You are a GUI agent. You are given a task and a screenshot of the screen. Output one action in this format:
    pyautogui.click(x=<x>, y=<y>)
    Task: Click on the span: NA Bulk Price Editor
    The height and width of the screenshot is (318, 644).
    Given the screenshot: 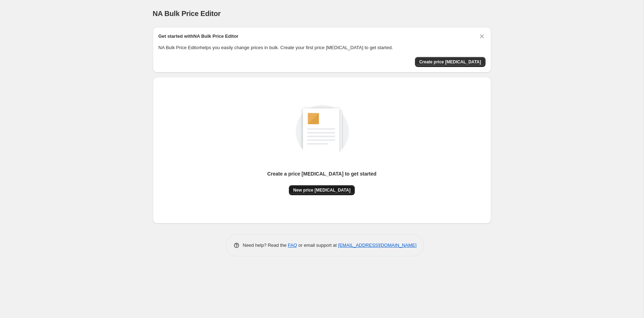 What is the action you would take?
    pyautogui.click(x=187, y=13)
    